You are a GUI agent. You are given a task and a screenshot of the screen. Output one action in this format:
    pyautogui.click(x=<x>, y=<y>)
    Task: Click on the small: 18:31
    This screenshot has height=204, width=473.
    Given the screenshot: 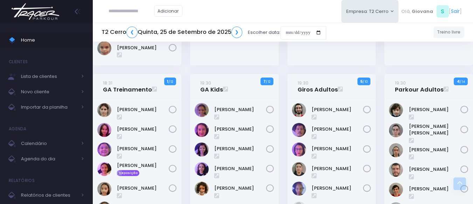 What is the action you would take?
    pyautogui.click(x=107, y=83)
    